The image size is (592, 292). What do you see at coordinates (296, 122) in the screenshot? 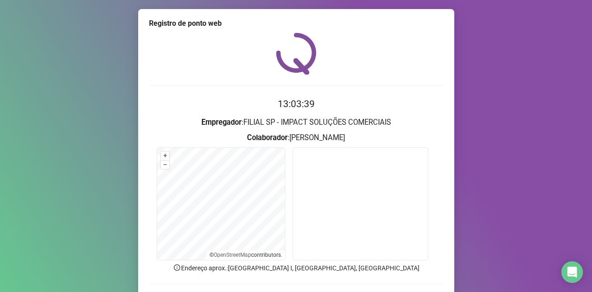
I see `h3: : FILIAL SP - IMPACT SOLUÇÕES COMERCIAIS` at bounding box center [296, 122].